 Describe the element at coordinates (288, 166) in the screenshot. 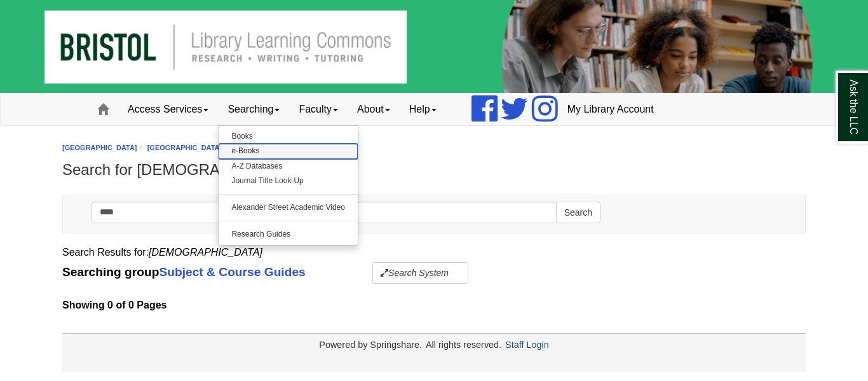

I see `a: A-Z Databases` at that location.